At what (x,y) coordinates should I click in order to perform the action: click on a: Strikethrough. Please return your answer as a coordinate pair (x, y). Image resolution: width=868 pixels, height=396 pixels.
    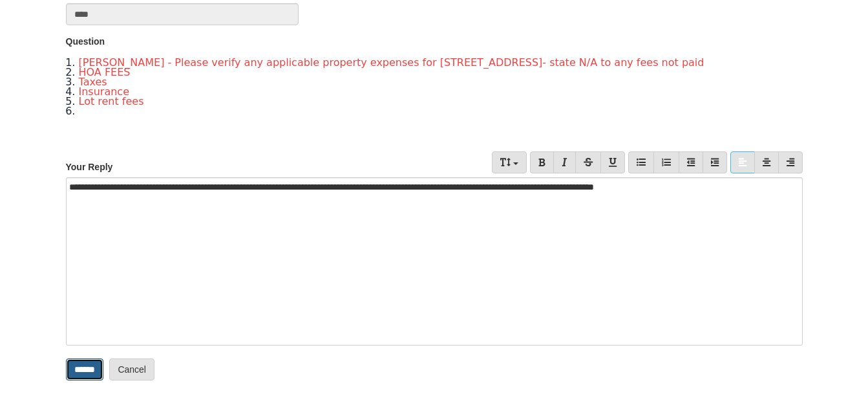
    Looking at the image, I should click on (588, 162).